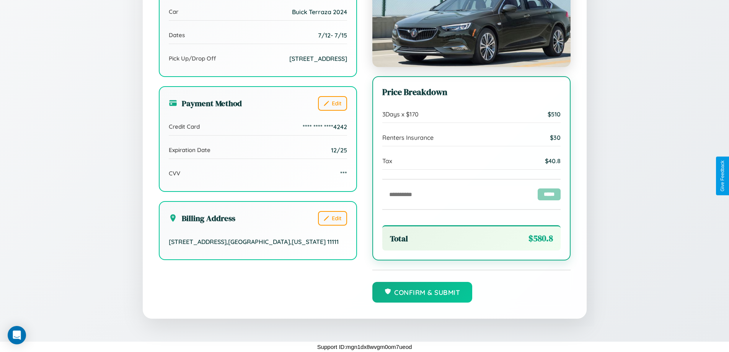 The width and height of the screenshot is (729, 352). I want to click on span: 12/25, so click(339, 150).